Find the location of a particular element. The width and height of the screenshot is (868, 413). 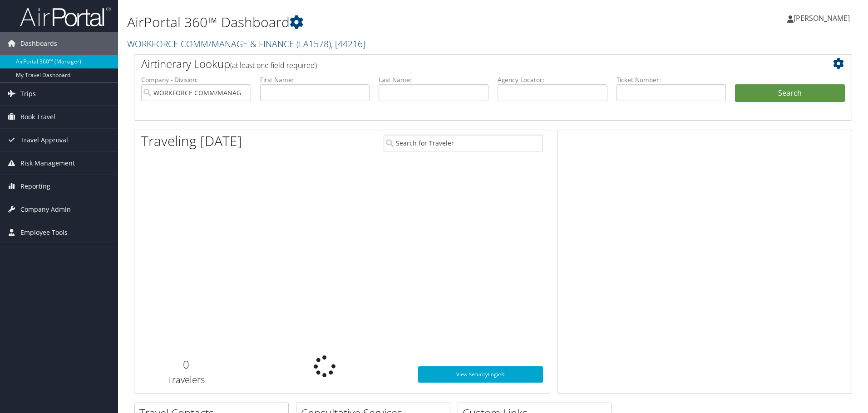

label: Agency Locator: is located at coordinates (552, 79).